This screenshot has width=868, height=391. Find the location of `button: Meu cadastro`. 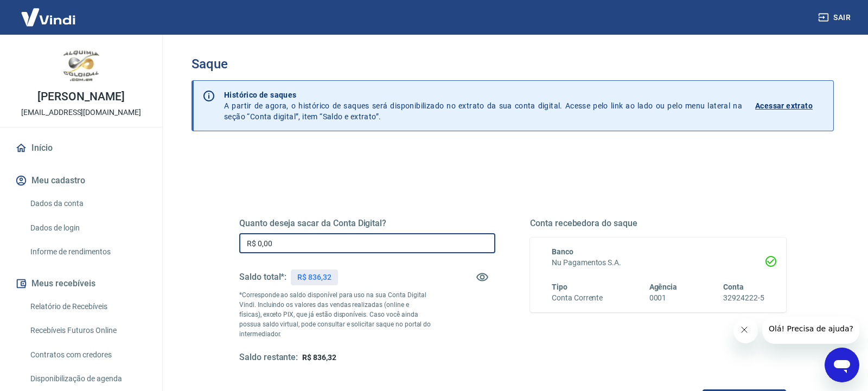

button: Meu cadastro is located at coordinates (81, 181).